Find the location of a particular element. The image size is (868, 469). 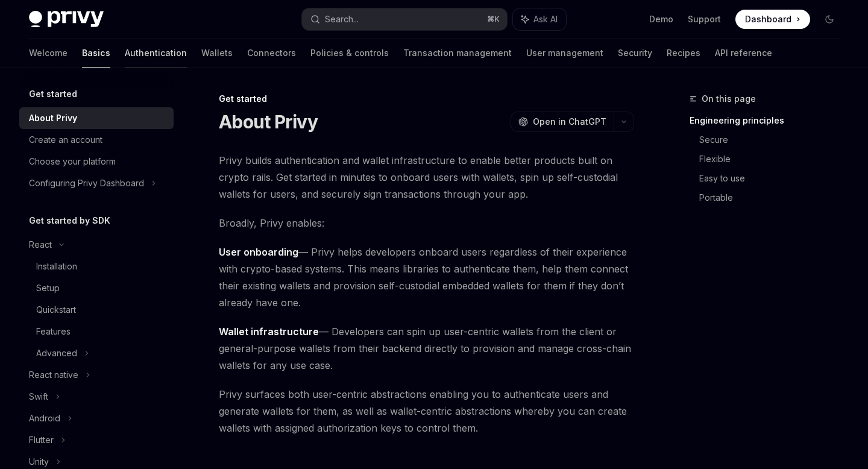

button: Open in ChatGPT is located at coordinates (562, 122).